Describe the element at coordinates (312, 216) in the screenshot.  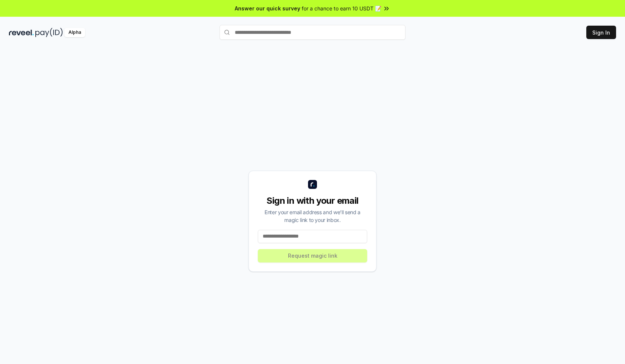
I see `div: Enter your email address and we’ll send a magic link to your inbox.` at that location.